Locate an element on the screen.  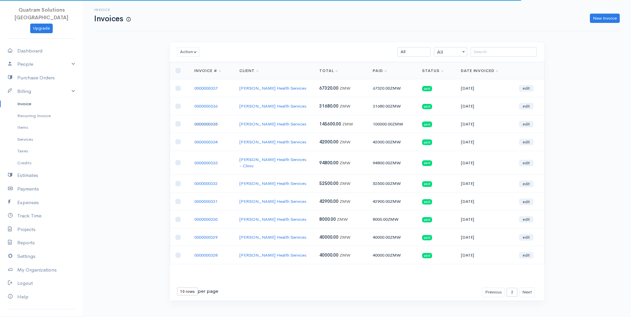
span: 31680.00 is located at coordinates (329, 106).